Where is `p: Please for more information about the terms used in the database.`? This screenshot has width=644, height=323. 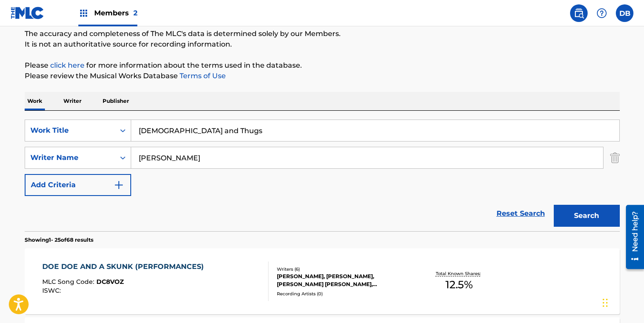
p: Please for more information about the terms used in the database. is located at coordinates (322, 66).